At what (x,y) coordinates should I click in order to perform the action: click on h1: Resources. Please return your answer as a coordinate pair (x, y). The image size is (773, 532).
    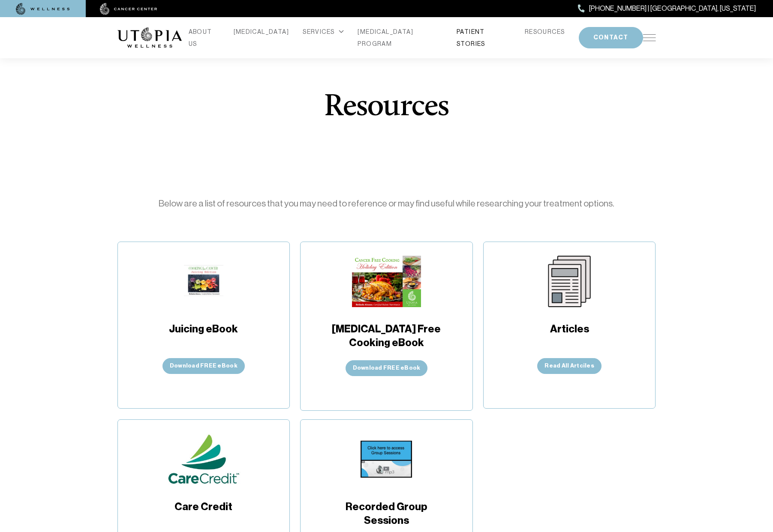
    Looking at the image, I should click on (386, 107).